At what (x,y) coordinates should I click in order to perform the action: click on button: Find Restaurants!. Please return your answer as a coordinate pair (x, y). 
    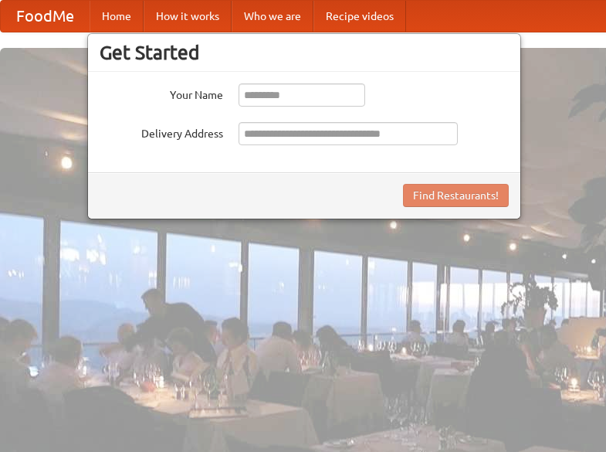
    Looking at the image, I should click on (456, 195).